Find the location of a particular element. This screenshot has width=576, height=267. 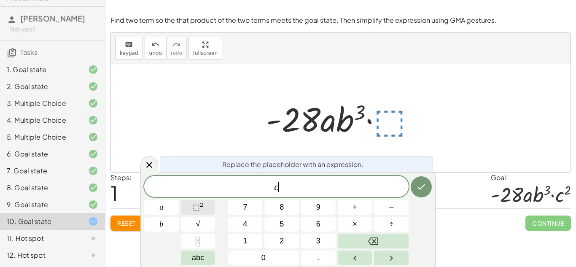

button: undoundo is located at coordinates (156, 48).